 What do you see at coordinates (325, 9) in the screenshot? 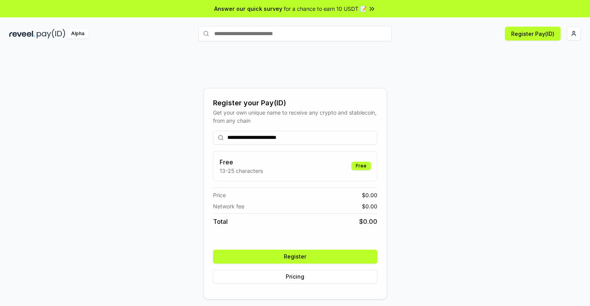
I see `span: for a chance to earn 10 USDT 📝` at bounding box center [325, 9].